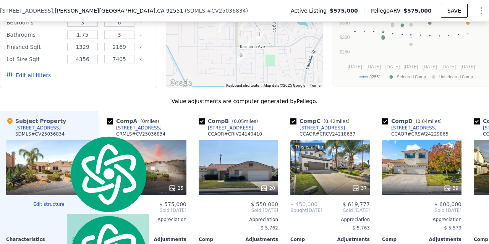  Describe the element at coordinates (245, 24) in the screenshot. I see `div: 25078 Middlebrook Way` at that location.